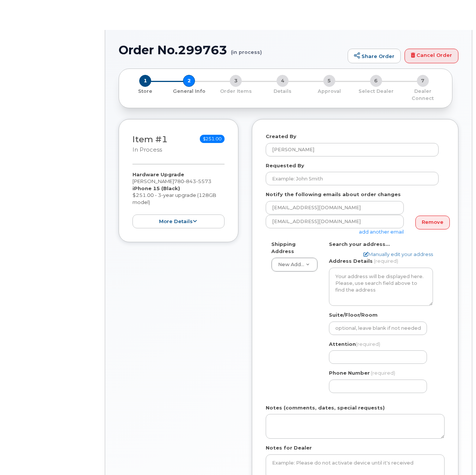  What do you see at coordinates (431, 56) in the screenshot?
I see `a: Cancel Order` at bounding box center [431, 56].